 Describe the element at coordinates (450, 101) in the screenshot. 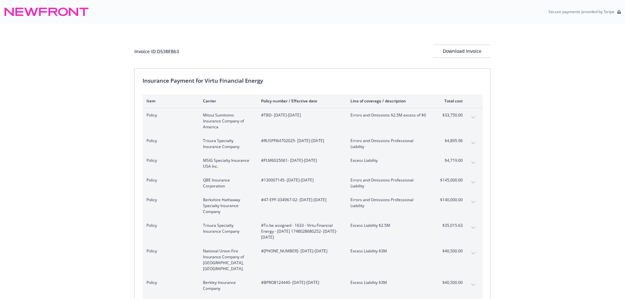

I see `div: Total cost` at that location.